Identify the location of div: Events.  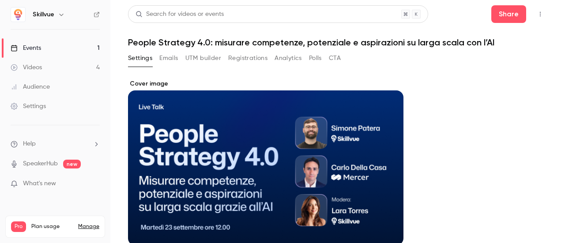
(26, 48).